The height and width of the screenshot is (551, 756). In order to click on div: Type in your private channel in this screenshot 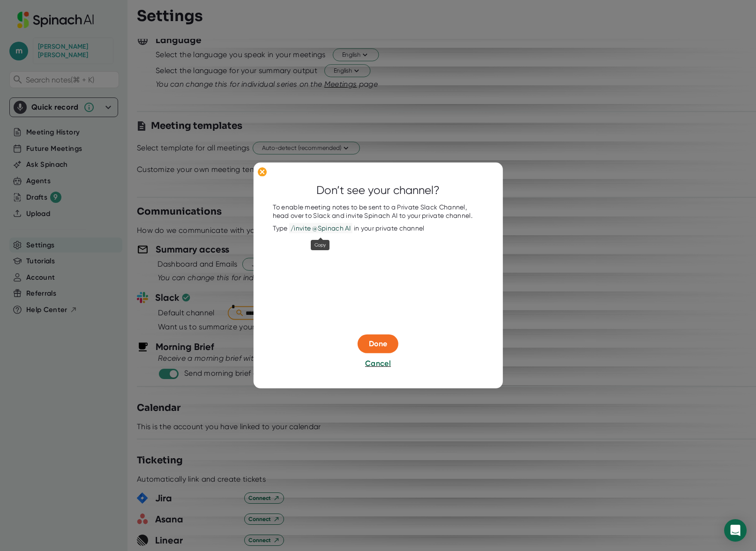, I will do `click(348, 228)`.